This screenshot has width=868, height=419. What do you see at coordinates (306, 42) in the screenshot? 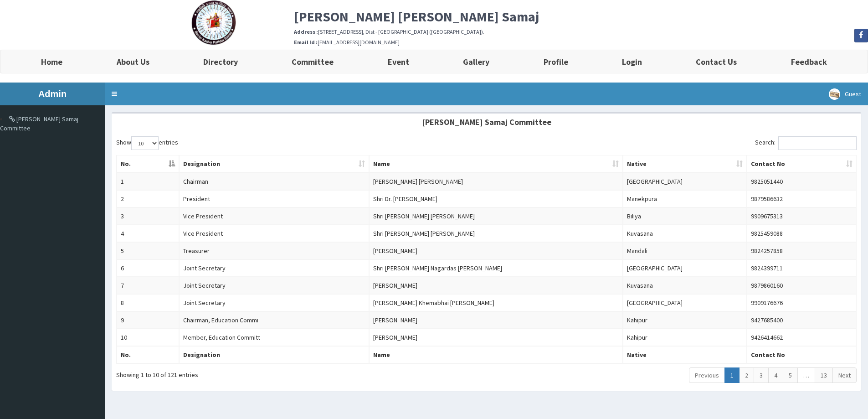
I see `b: Email Id :` at bounding box center [306, 42].